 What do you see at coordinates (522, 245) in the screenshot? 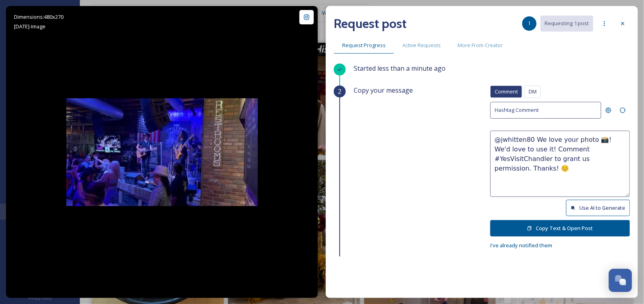
I see `span: I've already notified them` at bounding box center [522, 245].